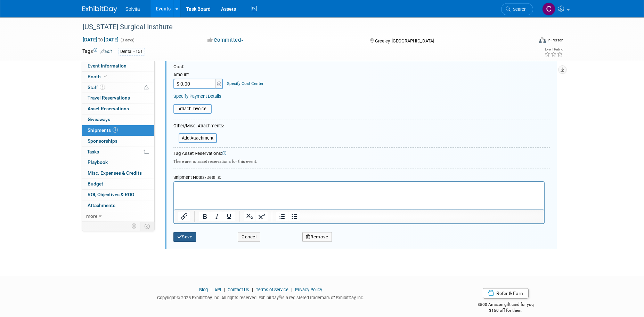 The width and height of the screenshot is (644, 317). I want to click on a: Specify Payment Details, so click(197, 96).